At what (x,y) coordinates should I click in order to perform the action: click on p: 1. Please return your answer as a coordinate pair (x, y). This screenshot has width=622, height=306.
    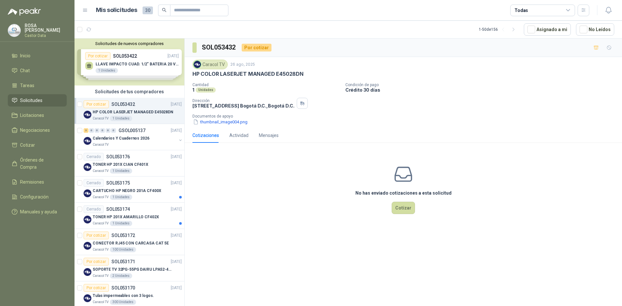
    Looking at the image, I should click on (193, 90).